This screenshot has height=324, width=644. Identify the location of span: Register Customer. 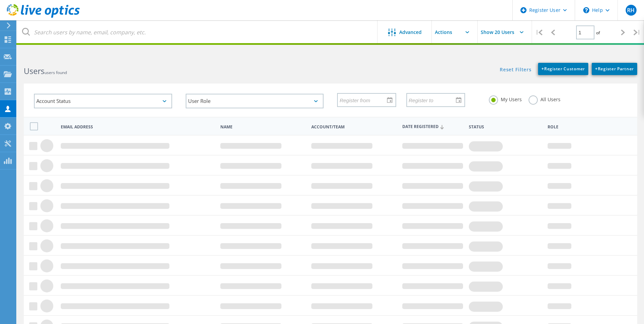
(563, 69).